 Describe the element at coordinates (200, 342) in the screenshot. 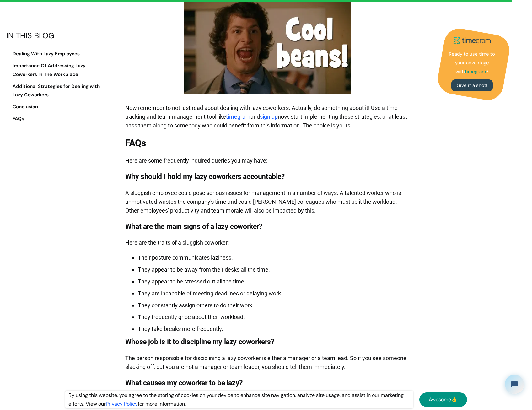

I see `strong: Whose job is it to discipline my lazy coworkers?` at that location.